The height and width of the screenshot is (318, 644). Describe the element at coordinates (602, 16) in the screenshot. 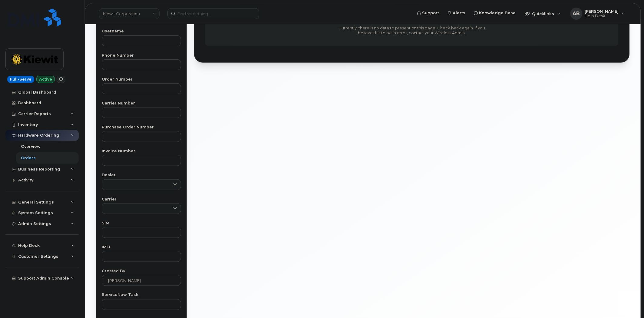

I see `span: Help Desk` at that location.